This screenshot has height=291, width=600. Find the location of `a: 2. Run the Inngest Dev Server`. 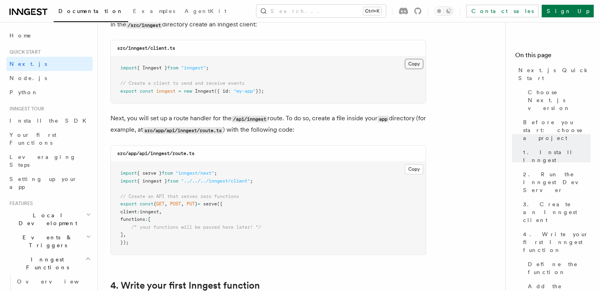

a: 2. Run the Inngest Dev Server is located at coordinates (555, 182).